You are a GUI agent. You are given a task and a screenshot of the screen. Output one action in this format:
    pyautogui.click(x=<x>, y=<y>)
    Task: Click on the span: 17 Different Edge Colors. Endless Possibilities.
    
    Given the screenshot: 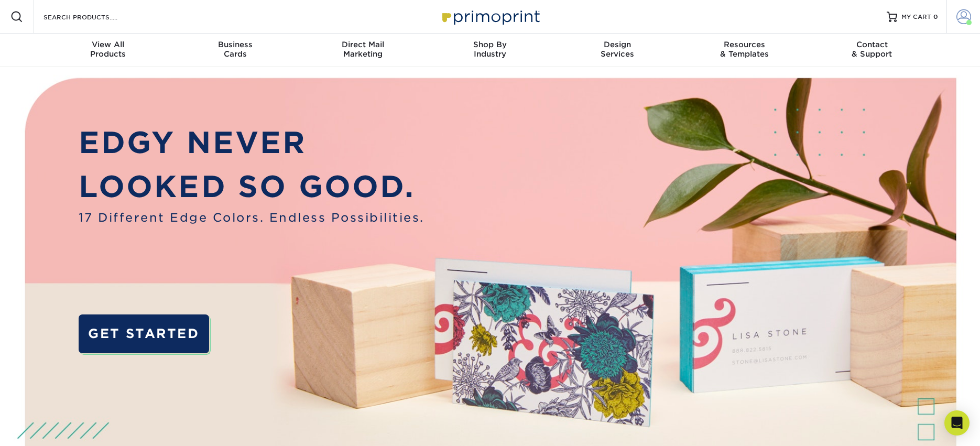 What is the action you would take?
    pyautogui.click(x=251, y=217)
    